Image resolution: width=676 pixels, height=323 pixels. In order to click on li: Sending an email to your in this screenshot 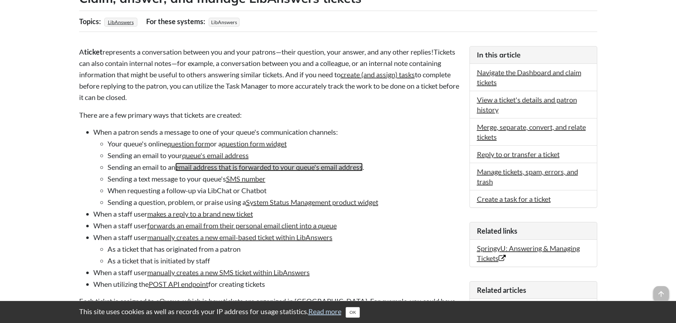, I will do `click(285, 155)`.